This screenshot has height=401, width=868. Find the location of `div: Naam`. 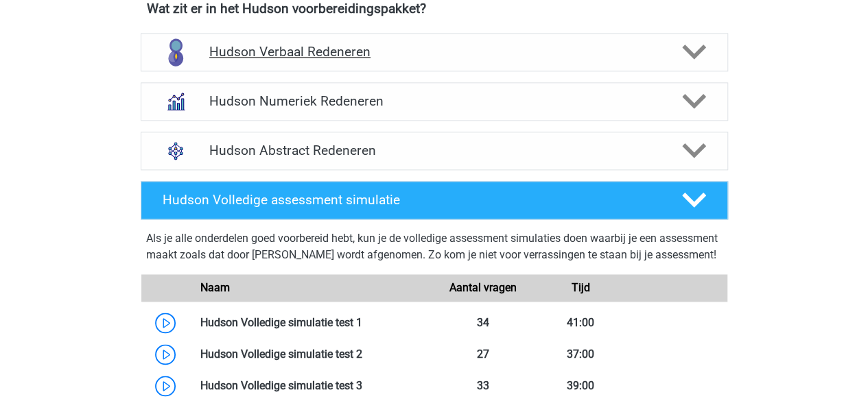

div: Naam is located at coordinates (312, 288).